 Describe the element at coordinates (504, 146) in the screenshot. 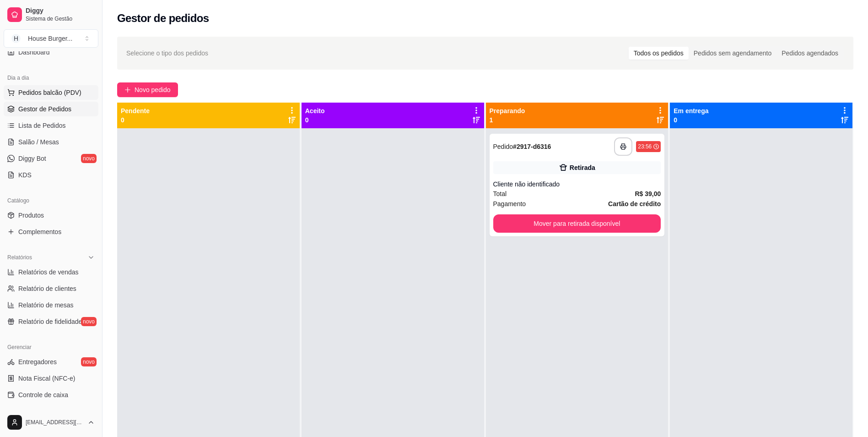

I see `span: Pedido` at that location.